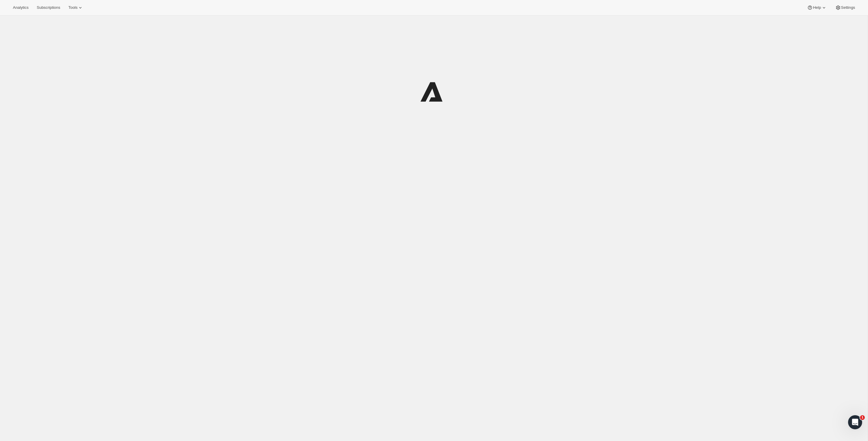 The height and width of the screenshot is (441, 868). Describe the element at coordinates (816, 8) in the screenshot. I see `span: Help` at that location.